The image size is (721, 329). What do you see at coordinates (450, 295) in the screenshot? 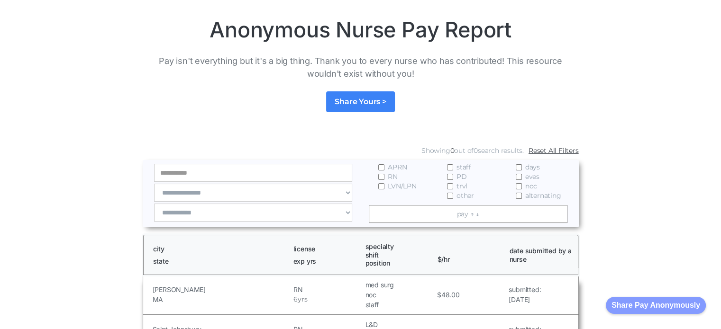
I see `h5: 48.00` at bounding box center [450, 295].